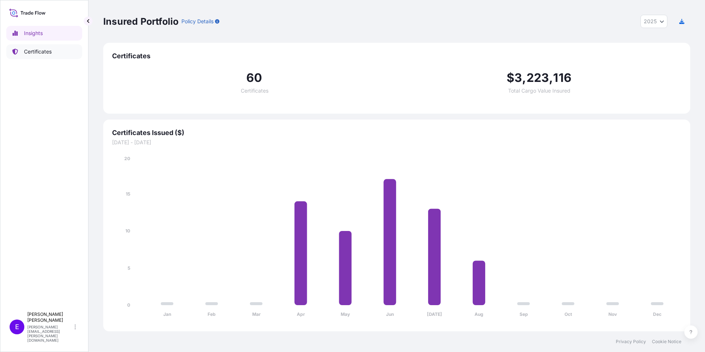  What do you see at coordinates (301, 314) in the screenshot?
I see `tspan: Apr` at bounding box center [301, 314].